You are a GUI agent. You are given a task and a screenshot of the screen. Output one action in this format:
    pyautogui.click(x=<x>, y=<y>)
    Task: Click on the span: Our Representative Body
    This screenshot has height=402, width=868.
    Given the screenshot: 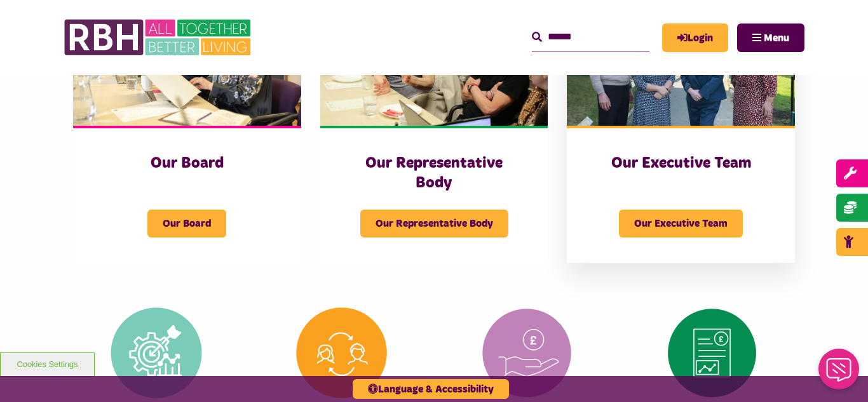 What is the action you would take?
    pyautogui.click(x=434, y=223)
    